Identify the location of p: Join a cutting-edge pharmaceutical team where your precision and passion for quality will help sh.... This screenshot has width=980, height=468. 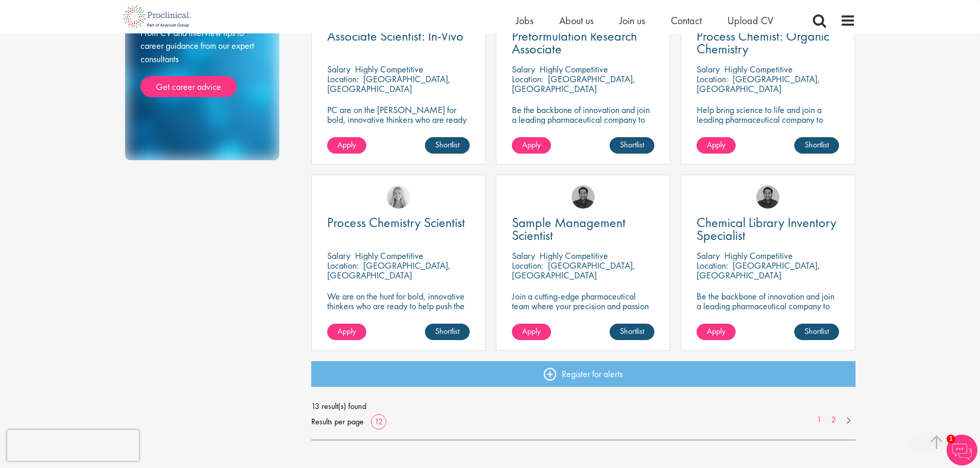
(583, 311).